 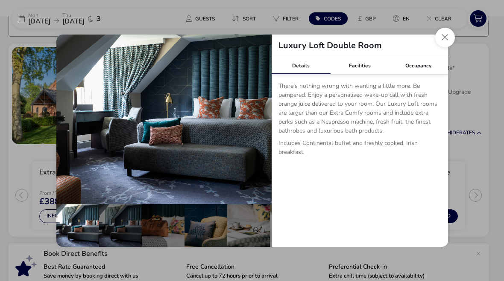 I want to click on h2: Luxury Loft Double Room, so click(x=330, y=46).